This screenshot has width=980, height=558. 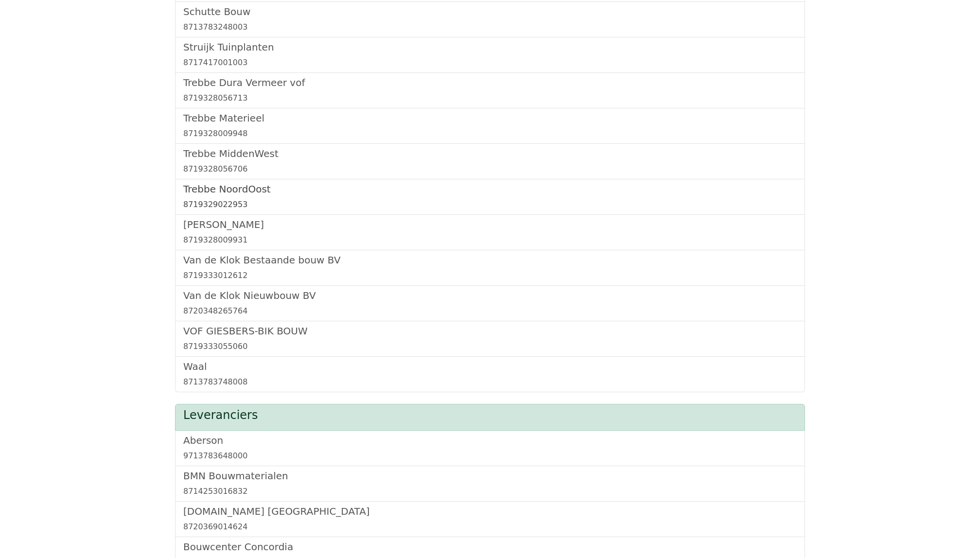 I want to click on div: 8719333012612, so click(x=490, y=275).